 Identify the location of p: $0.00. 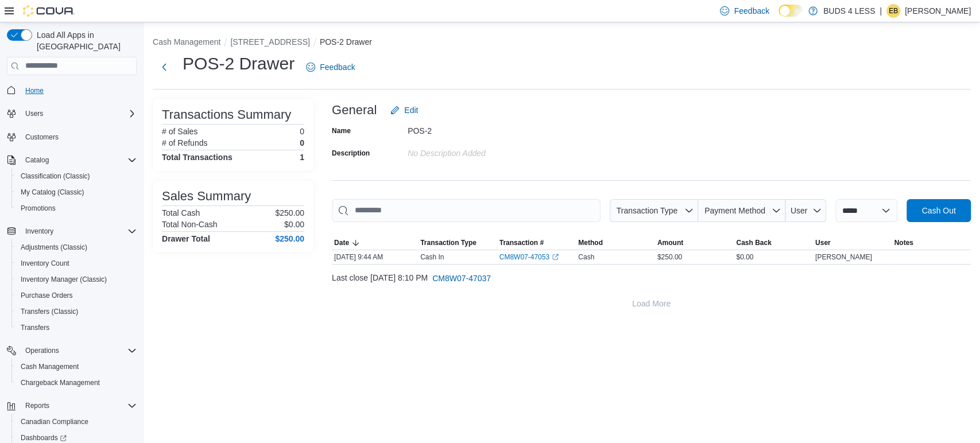
(294, 225).